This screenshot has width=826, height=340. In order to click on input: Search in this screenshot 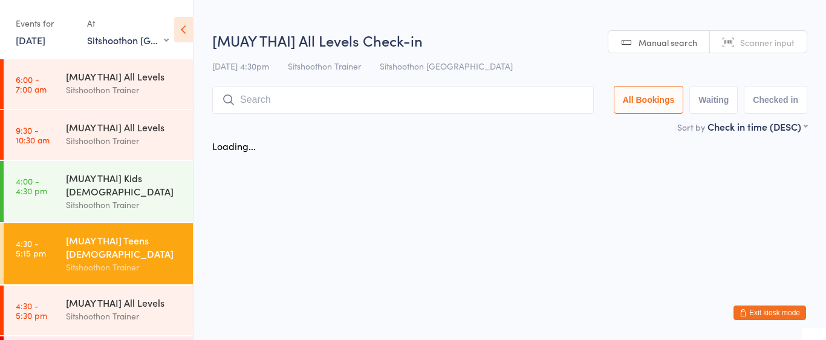, I will do `click(403, 100)`.